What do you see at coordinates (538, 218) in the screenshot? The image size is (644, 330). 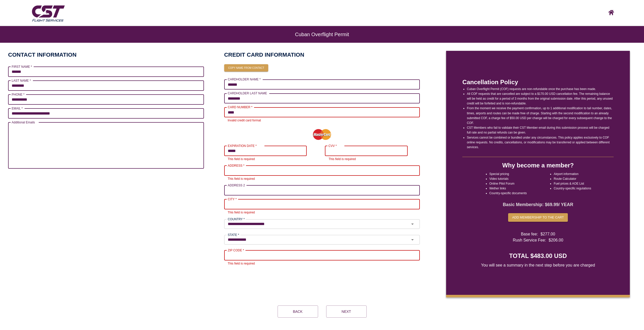 I see `button: Add membership to the cart` at bounding box center [538, 218].